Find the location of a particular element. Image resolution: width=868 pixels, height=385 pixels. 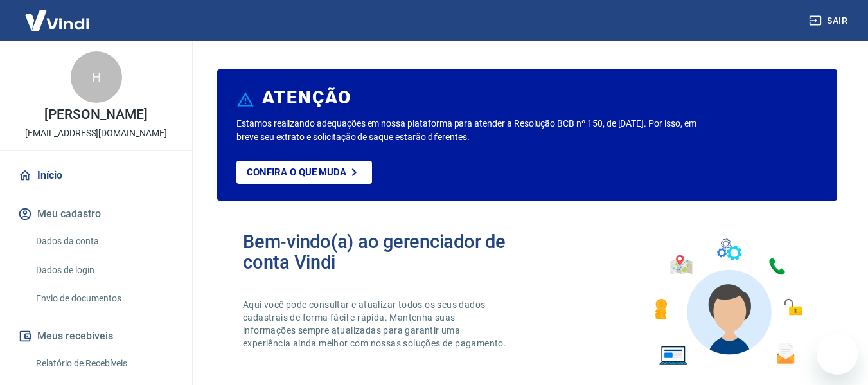

a: Início is located at coordinates (96, 176).